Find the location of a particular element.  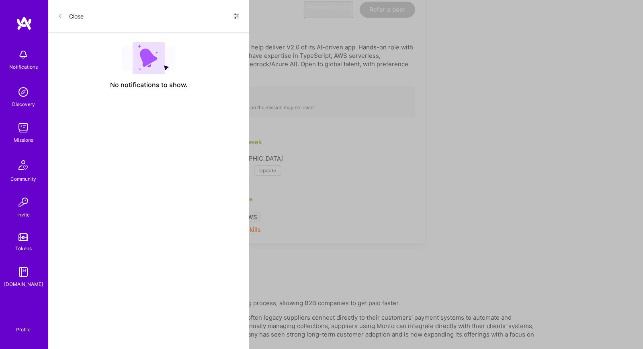

img: discovery is located at coordinates (23, 92).